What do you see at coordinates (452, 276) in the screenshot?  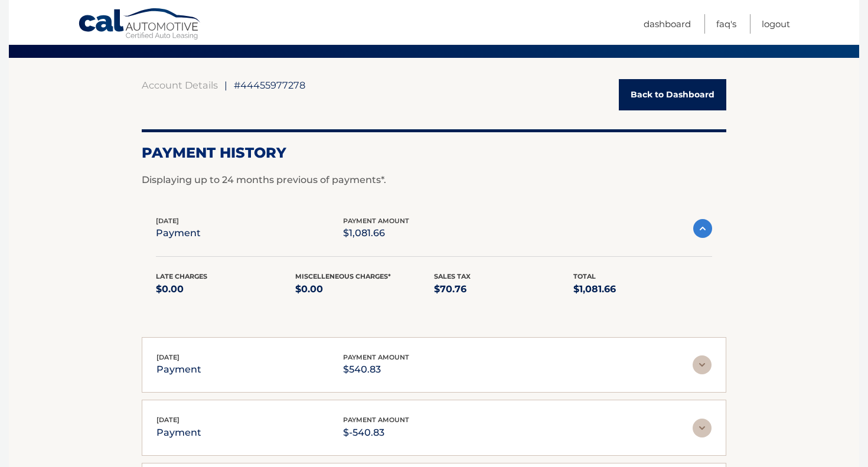 I see `span: Sales Tax` at bounding box center [452, 276].